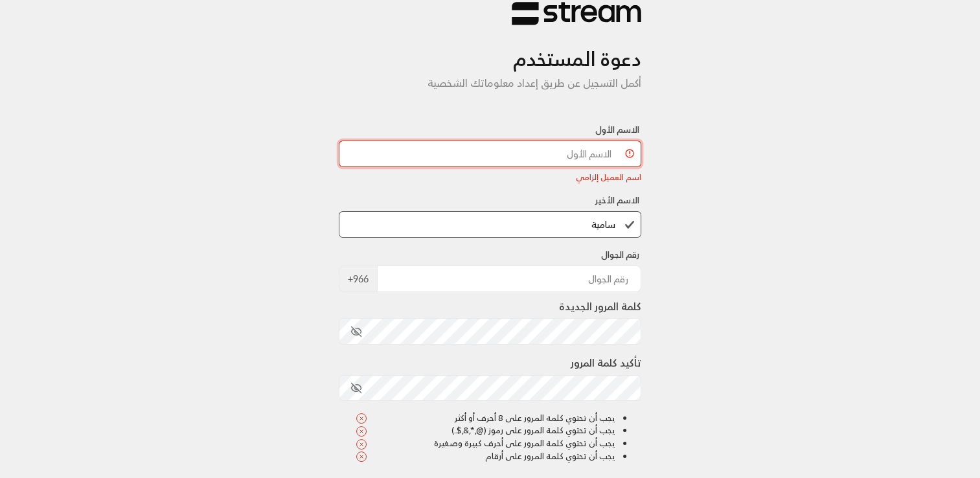  I want to click on label: رقم الجوال, so click(620, 255).